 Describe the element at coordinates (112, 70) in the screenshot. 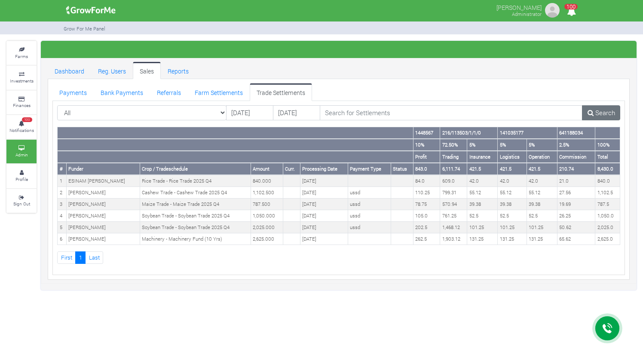

I see `a: Reg. Users` at that location.